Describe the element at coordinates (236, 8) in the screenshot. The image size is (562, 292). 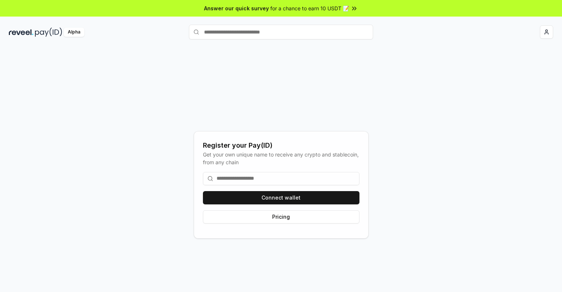
I see `span: Answer our quick survey` at that location.